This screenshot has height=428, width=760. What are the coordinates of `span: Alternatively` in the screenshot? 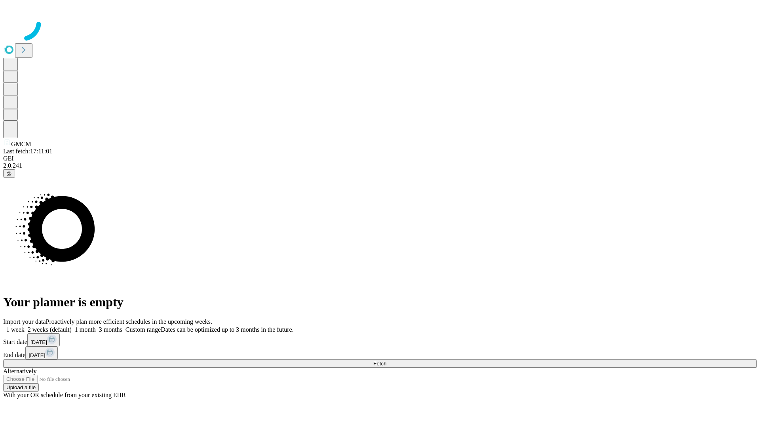 It's located at (20, 371).